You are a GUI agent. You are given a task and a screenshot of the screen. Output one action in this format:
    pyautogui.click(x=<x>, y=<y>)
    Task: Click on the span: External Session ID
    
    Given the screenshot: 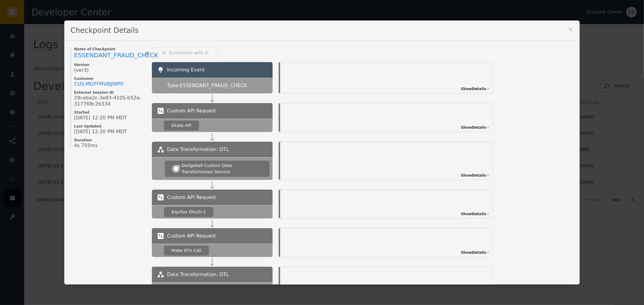 What is the action you would take?
    pyautogui.click(x=110, y=92)
    